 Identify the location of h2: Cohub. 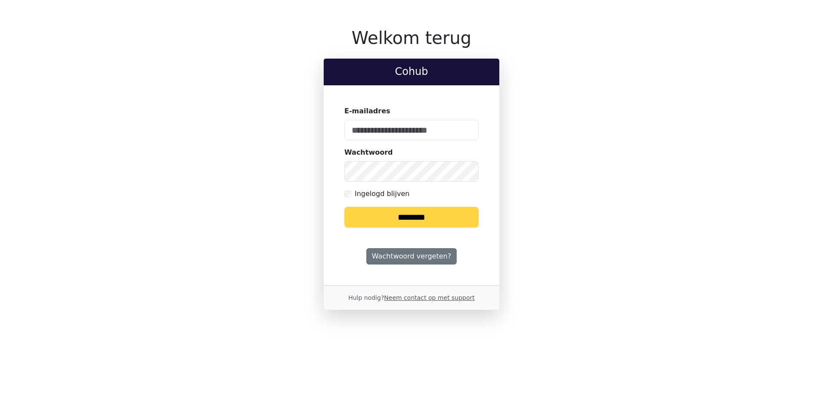
(412, 71).